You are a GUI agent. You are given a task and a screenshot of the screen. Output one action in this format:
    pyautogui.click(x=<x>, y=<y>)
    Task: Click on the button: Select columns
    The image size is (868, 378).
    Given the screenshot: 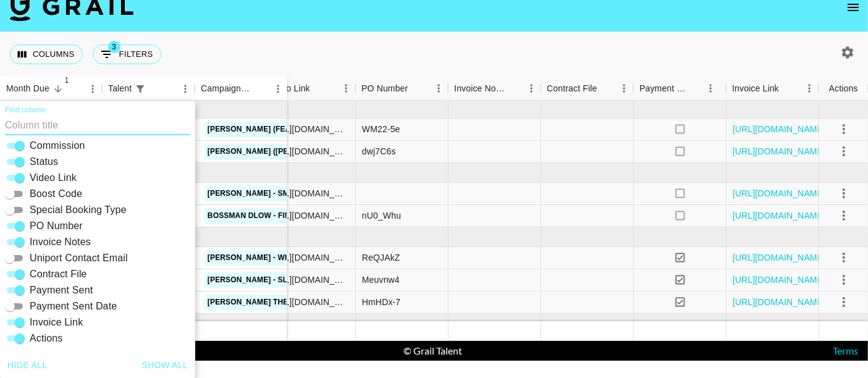 What is the action you would take?
    pyautogui.click(x=47, y=55)
    